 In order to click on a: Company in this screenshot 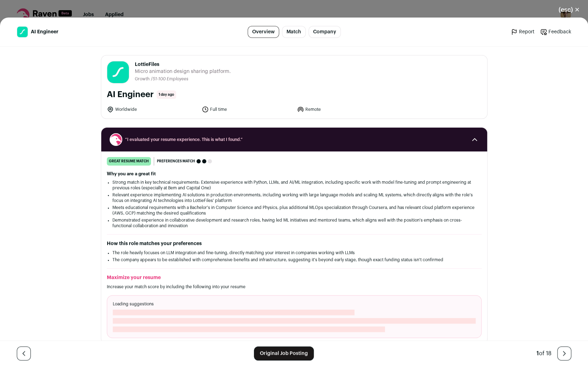, I will do `click(325, 32)`.